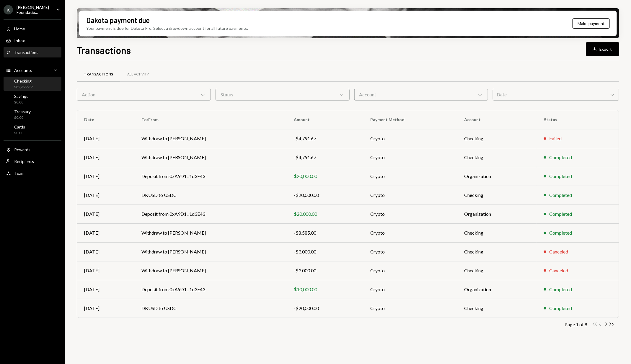 This screenshot has height=364, width=631. I want to click on div: K, so click(8, 10).